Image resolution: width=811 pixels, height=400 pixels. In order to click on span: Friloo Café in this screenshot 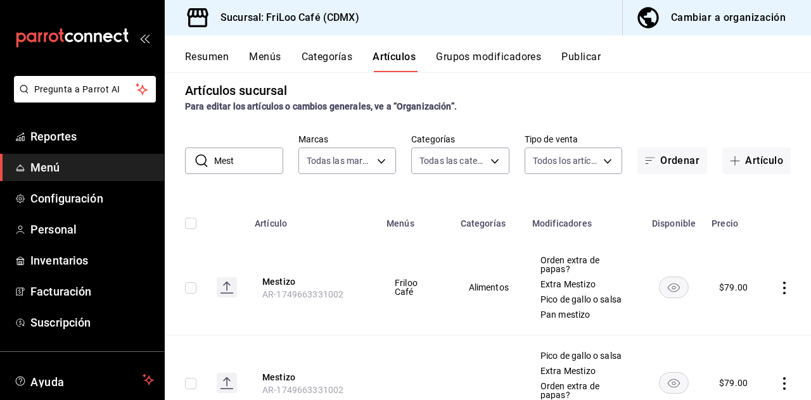, I will do `click(416, 288)`.